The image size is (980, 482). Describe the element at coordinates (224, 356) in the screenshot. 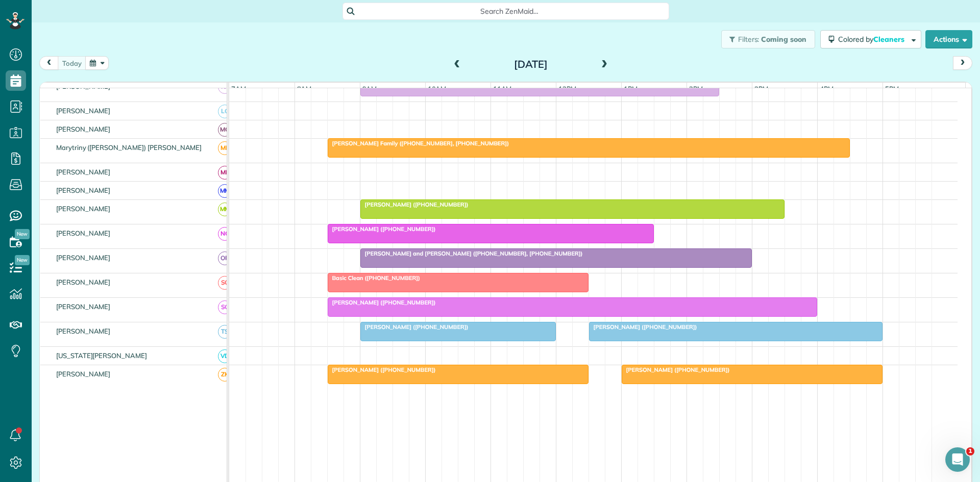

I see `span: VD` at that location.